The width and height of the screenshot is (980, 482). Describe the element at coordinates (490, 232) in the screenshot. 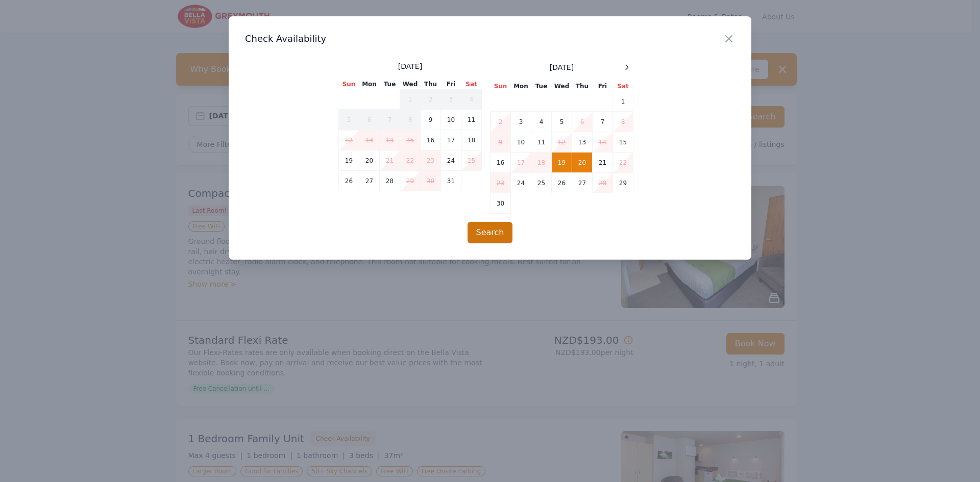

I see `button: Search` at that location.